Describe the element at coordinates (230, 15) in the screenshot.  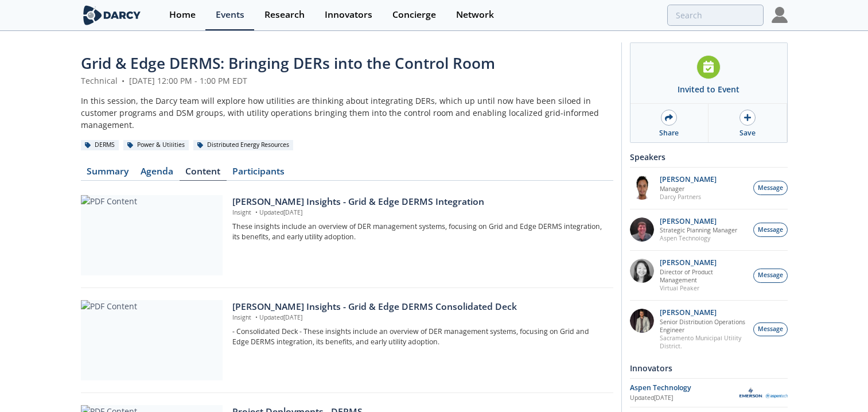
I see `div: Events` at that location.